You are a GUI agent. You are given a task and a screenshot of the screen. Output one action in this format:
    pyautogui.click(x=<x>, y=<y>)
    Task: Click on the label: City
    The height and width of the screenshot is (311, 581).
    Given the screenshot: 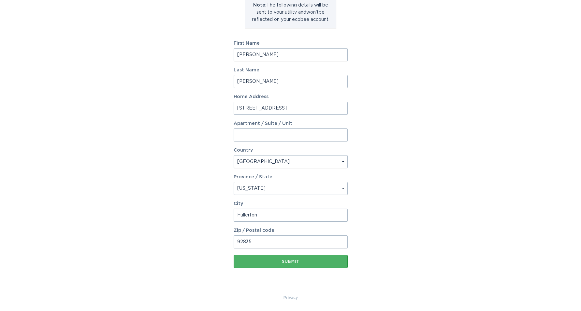 What is the action you would take?
    pyautogui.click(x=291, y=204)
    